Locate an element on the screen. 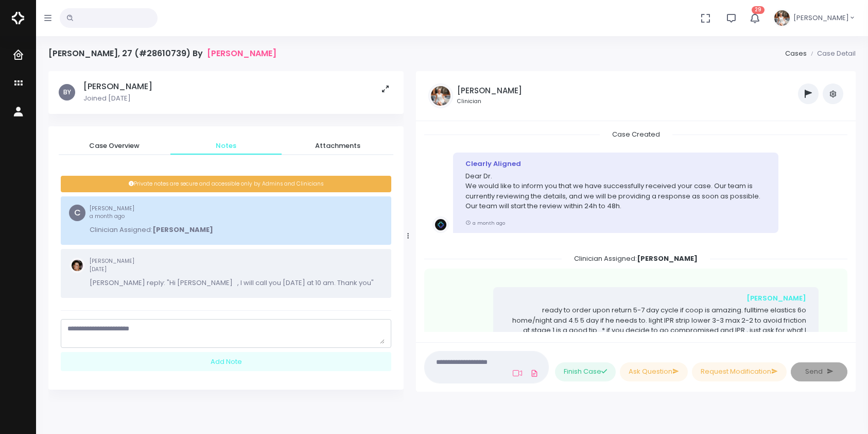 The width and height of the screenshot is (868, 434). button: Ask Question is located at coordinates (654, 372).